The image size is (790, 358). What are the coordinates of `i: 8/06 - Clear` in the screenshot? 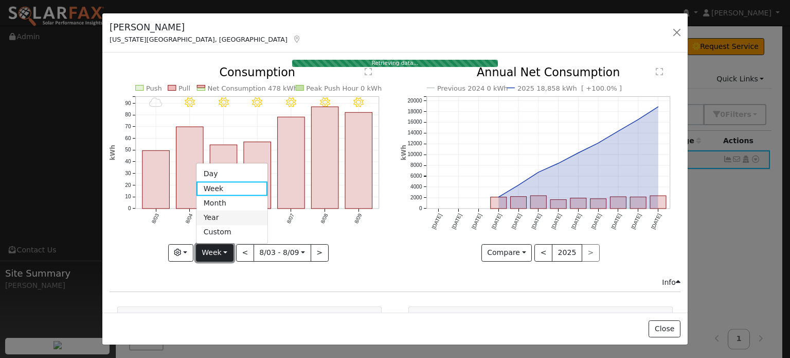 It's located at (258, 102).